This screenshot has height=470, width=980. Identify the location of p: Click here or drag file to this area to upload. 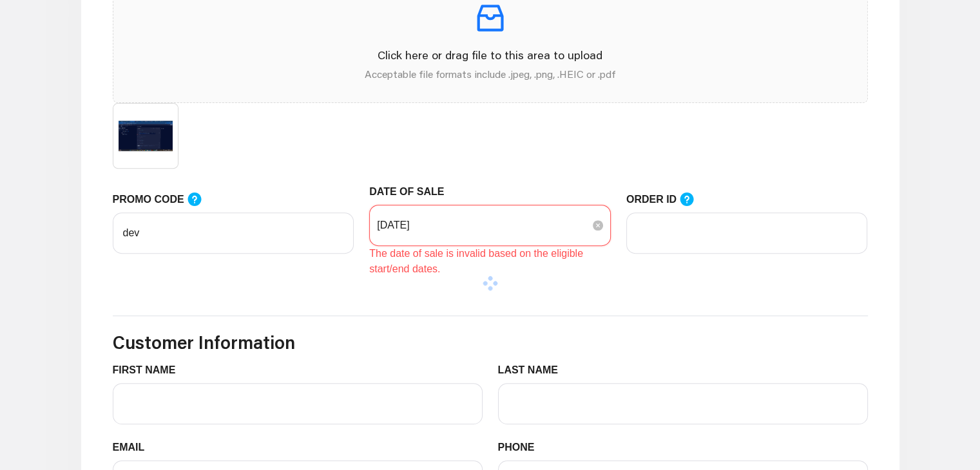
(490, 55).